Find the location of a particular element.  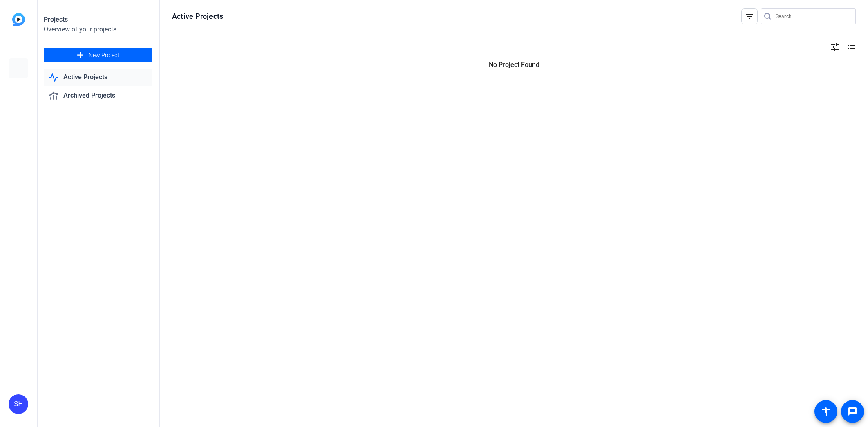

mat-icon: add is located at coordinates (80, 55).